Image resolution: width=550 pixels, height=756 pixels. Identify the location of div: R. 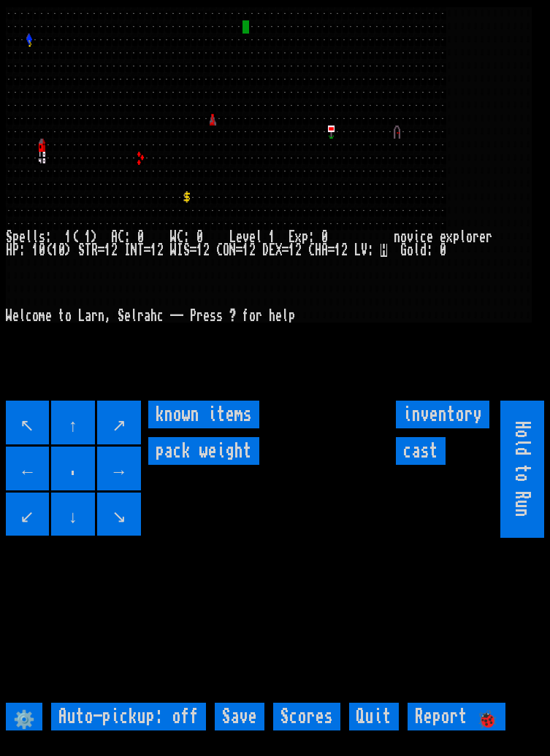
(94, 250).